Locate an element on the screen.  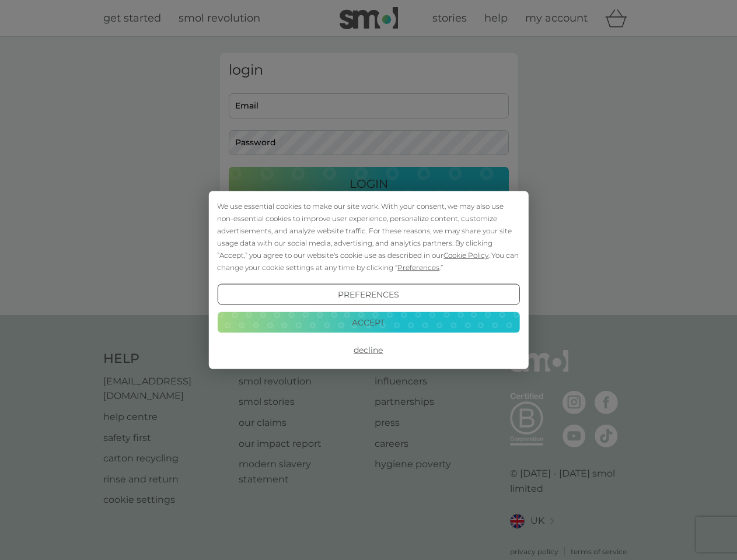
span: Cookie Policy is located at coordinates (465, 255).